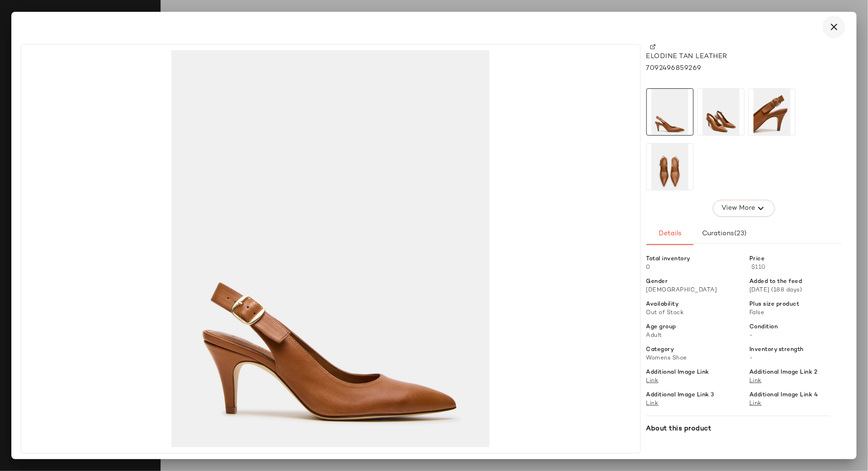  What do you see at coordinates (738, 209) in the screenshot?
I see `span: View More` at bounding box center [738, 209].